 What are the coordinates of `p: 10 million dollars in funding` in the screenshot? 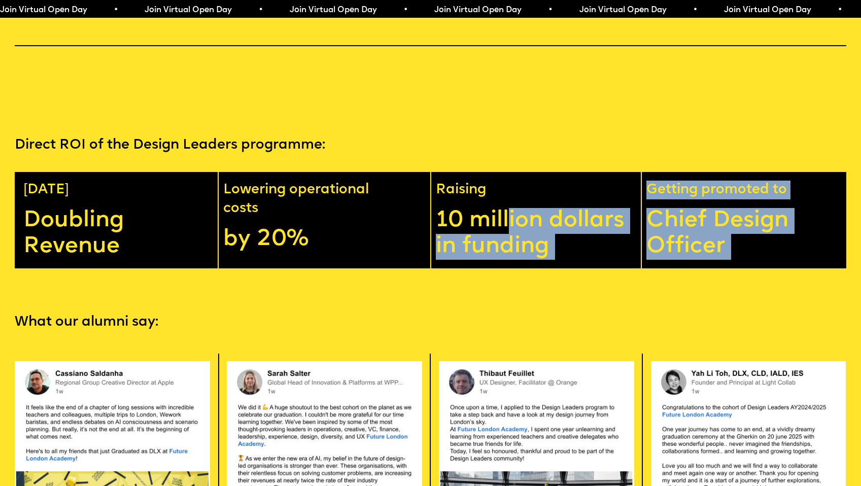 It's located at (539, 234).